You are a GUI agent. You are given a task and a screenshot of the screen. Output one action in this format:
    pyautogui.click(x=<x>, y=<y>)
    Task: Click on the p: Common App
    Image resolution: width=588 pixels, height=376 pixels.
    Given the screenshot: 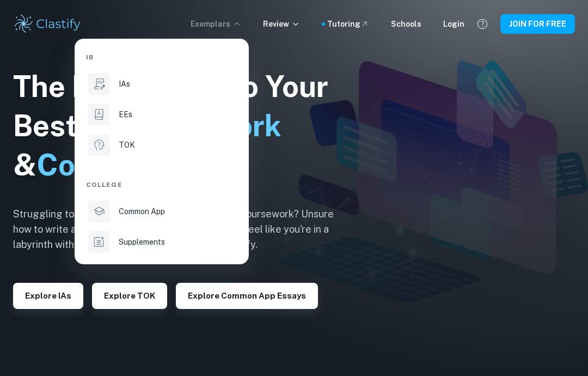 What is the action you would take?
    pyautogui.click(x=142, y=211)
    